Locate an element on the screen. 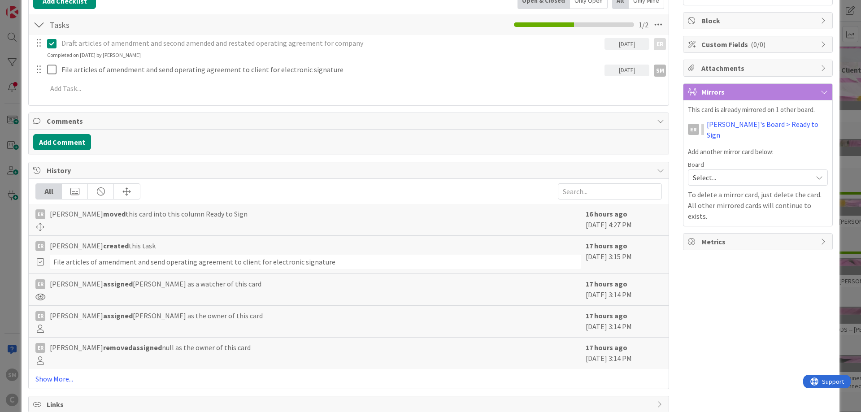 This screenshot has height=412, width=861. span: Links is located at coordinates (349, 404).